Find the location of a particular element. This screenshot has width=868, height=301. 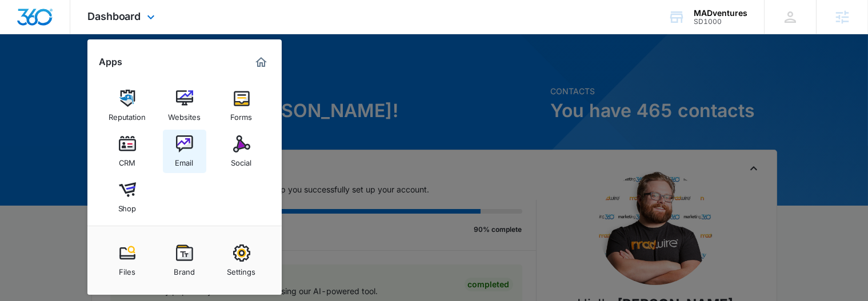

a: Brand is located at coordinates (185, 260).